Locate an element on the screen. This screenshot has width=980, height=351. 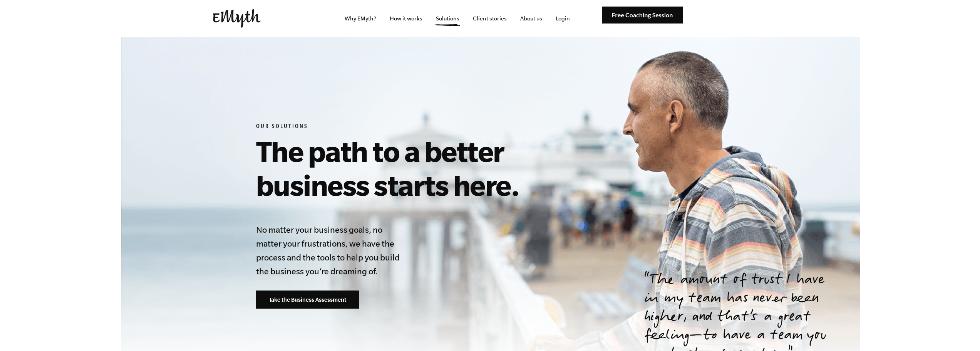
h4: No matter your business goals, no matter your frustrations, we have the process and the tools to ... is located at coordinates (330, 250).